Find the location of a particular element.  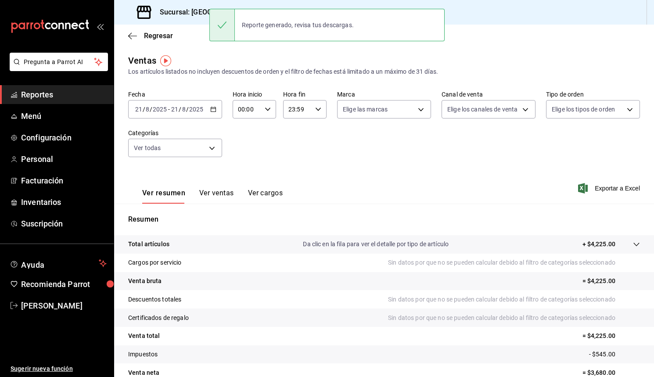

span: Sugerir nueva función is located at coordinates (58, 369).